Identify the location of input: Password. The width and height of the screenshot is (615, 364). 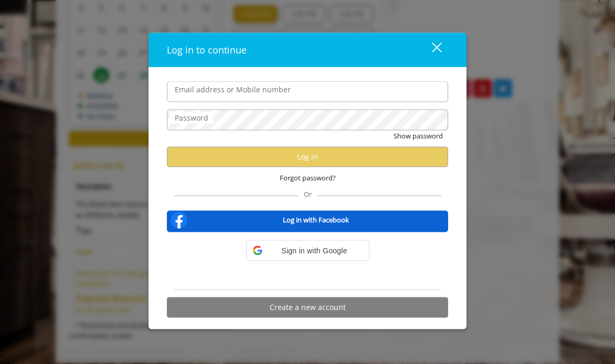
(308, 120).